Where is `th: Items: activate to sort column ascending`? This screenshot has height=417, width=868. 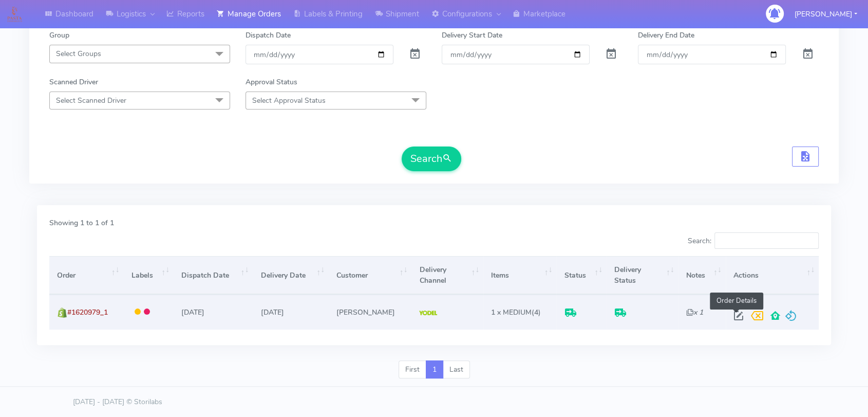
th: Items: activate to sort column ascending is located at coordinates (519, 275).